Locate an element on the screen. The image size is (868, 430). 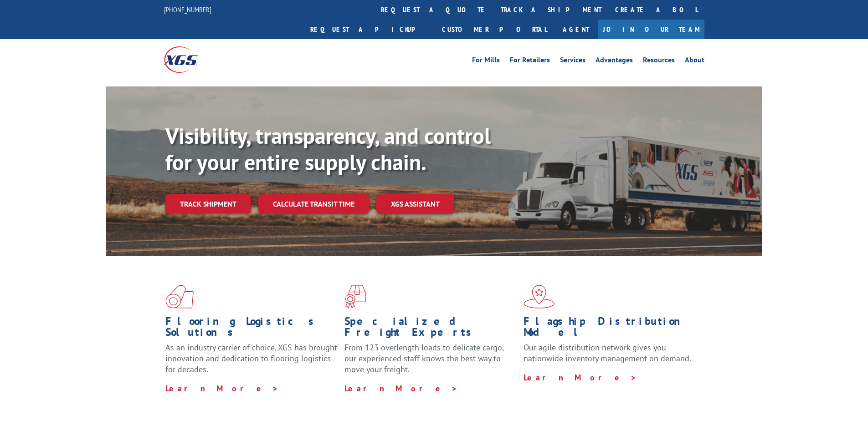
a: Customer Portal is located at coordinates (495, 29).